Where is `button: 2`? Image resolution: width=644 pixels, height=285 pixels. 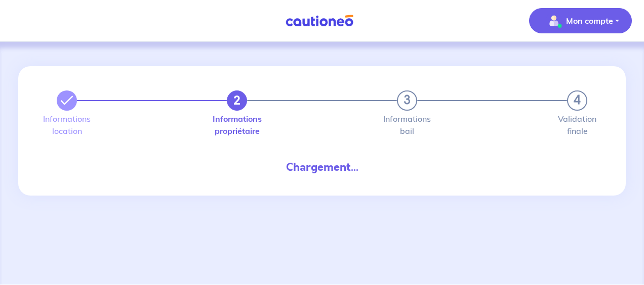 button: 2 is located at coordinates (237, 100).